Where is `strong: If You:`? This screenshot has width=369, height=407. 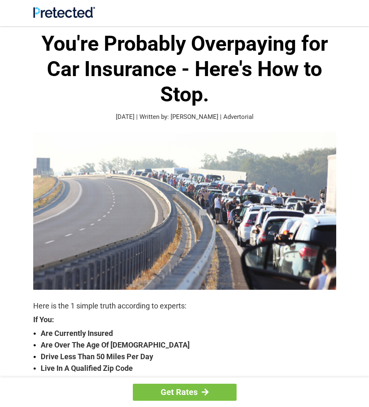 strong: If You: is located at coordinates (185, 320).